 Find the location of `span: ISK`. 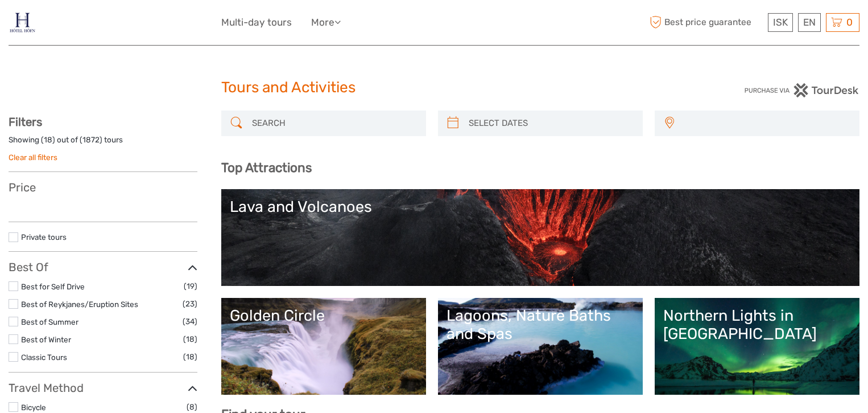

span: ISK is located at coordinates (781, 22).